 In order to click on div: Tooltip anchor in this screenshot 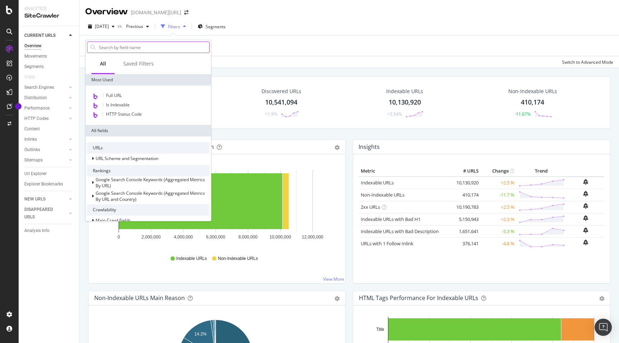, I will do `click(18, 106)`.